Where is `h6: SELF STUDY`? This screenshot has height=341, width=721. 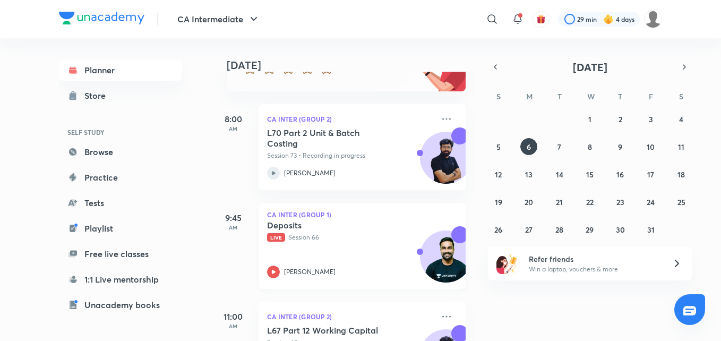
h6: SELF STUDY is located at coordinates (120, 132).